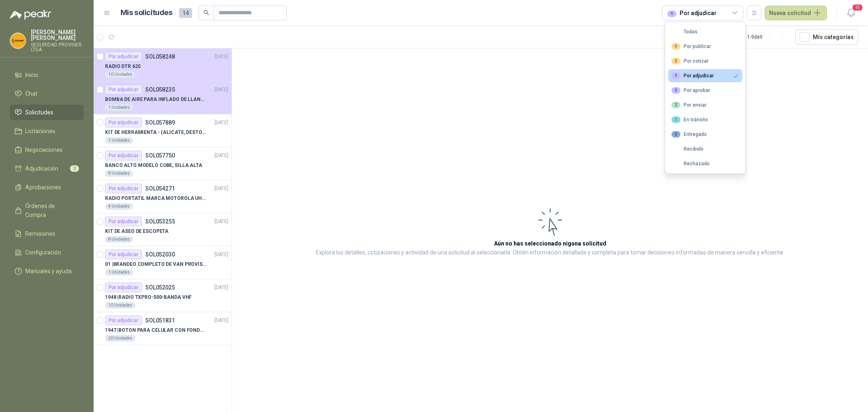 The image size is (868, 412). Describe the element at coordinates (851, 13) in the screenshot. I see `button: 15` at that location.